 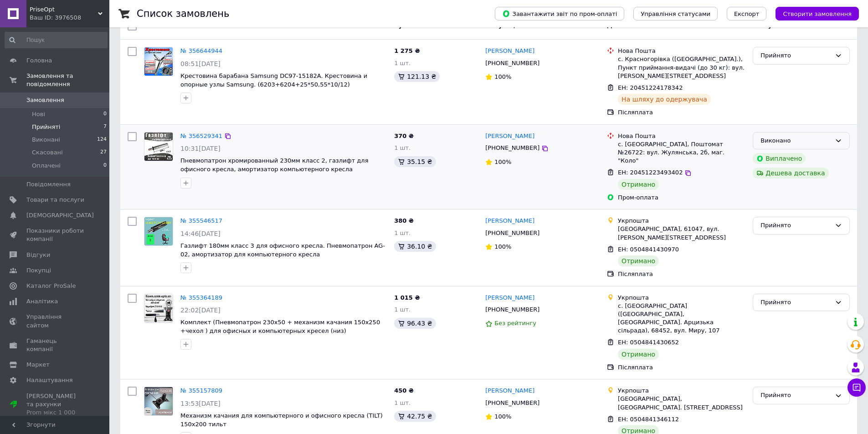 I want to click on div: 36.10 ₴, so click(x=414, y=246).